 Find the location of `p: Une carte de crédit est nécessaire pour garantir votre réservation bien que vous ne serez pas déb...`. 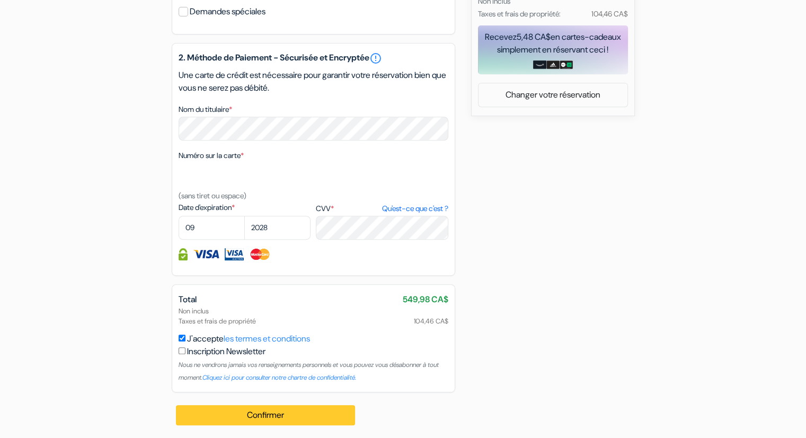

p: Une carte de crédit est nécessaire pour garantir votre réservation bien que vous ne serez pas déb... is located at coordinates (313, 82).